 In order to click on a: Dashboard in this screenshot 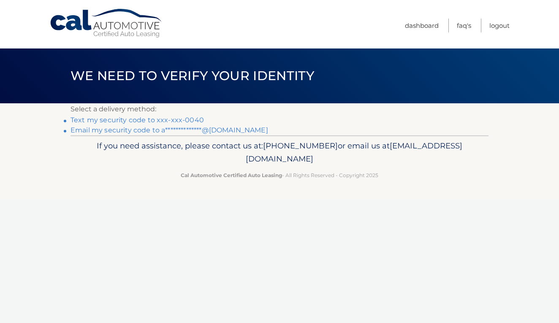, I will do `click(422, 25)`.